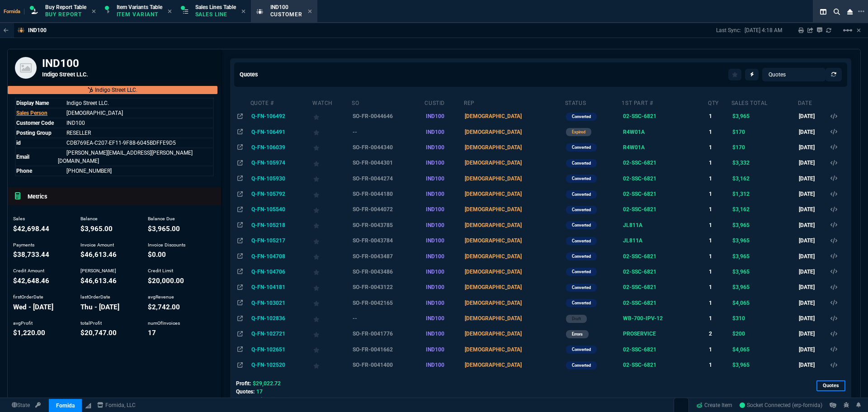 The image size is (868, 412). I want to click on td: Q-FN-102520, so click(281, 364).